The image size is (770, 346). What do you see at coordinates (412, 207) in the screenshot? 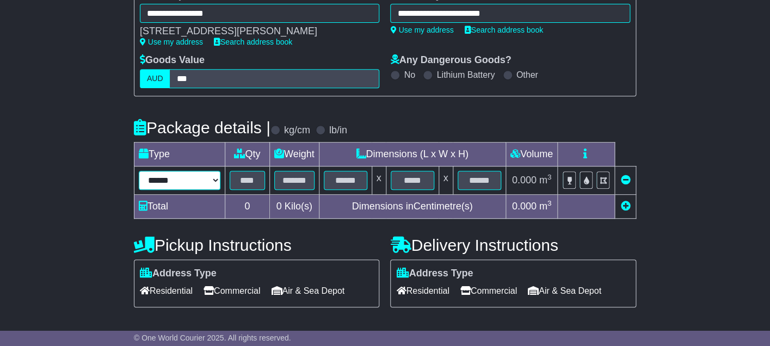
I see `td: Dimensions in Centimetre(s)` at bounding box center [412, 207].